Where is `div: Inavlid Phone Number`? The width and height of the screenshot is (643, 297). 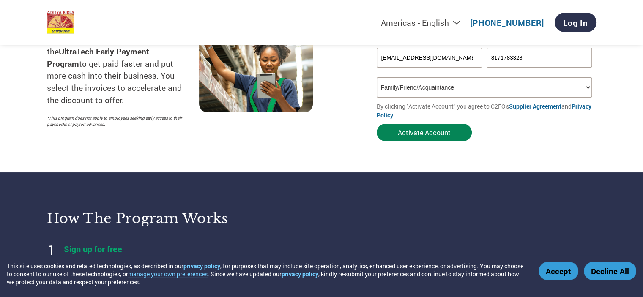
div: Inavlid Phone Number is located at coordinates (540, 71).